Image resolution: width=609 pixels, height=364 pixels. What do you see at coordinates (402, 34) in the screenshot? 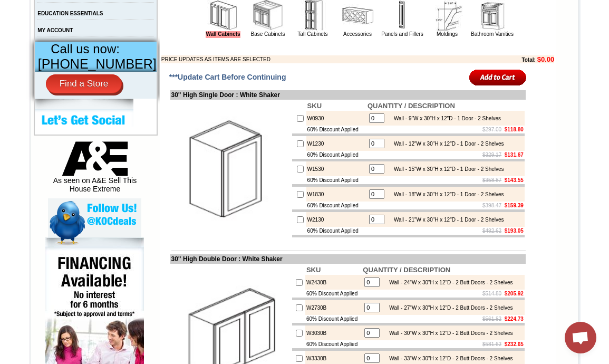
I see `a: Panels and Fillers` at bounding box center [402, 34].